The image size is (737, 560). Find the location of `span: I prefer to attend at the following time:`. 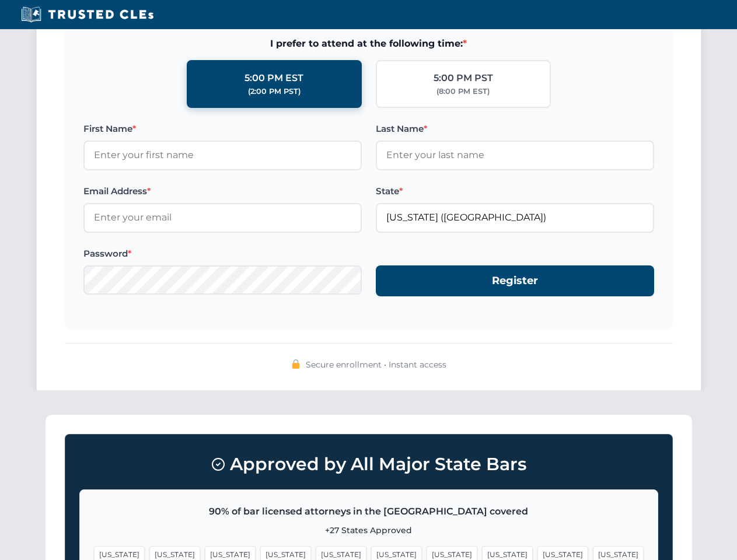

span: I prefer to attend at the following time: is located at coordinates (368, 44).